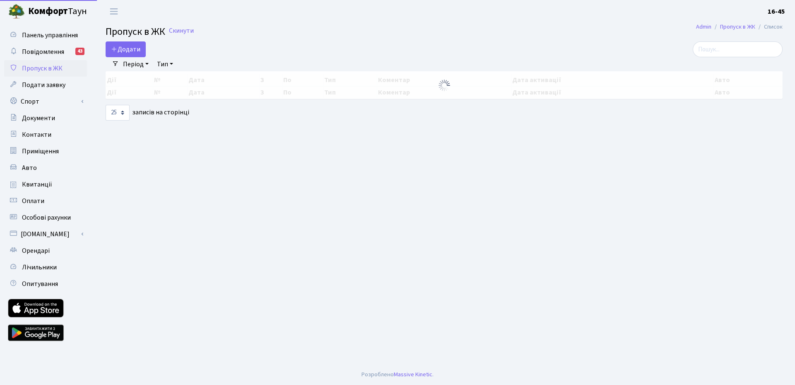  Describe the element at coordinates (165, 64) in the screenshot. I see `a: Тип` at that location.